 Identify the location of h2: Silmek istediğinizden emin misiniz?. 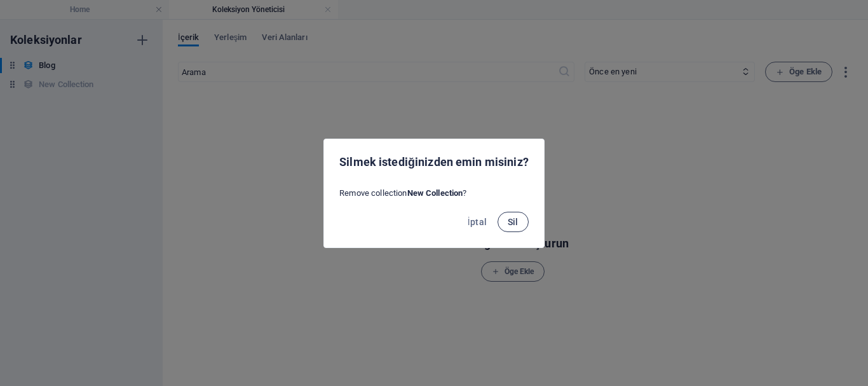
(434, 162).